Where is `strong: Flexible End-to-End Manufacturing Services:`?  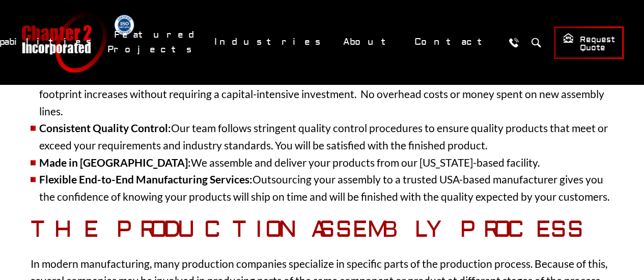 strong: Flexible End-to-End Manufacturing Services: is located at coordinates (146, 179).